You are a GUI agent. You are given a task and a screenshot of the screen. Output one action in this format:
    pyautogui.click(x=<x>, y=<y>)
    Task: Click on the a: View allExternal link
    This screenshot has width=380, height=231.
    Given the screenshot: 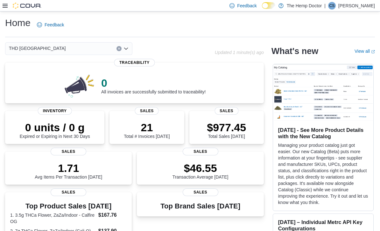 What is the action you would take?
    pyautogui.click(x=365, y=51)
    